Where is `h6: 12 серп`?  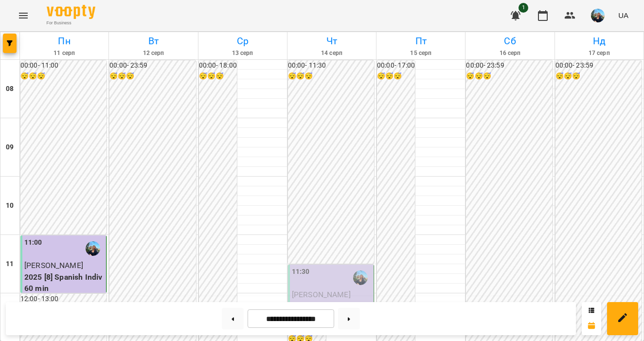
h6: 12 серп is located at coordinates (153, 53).